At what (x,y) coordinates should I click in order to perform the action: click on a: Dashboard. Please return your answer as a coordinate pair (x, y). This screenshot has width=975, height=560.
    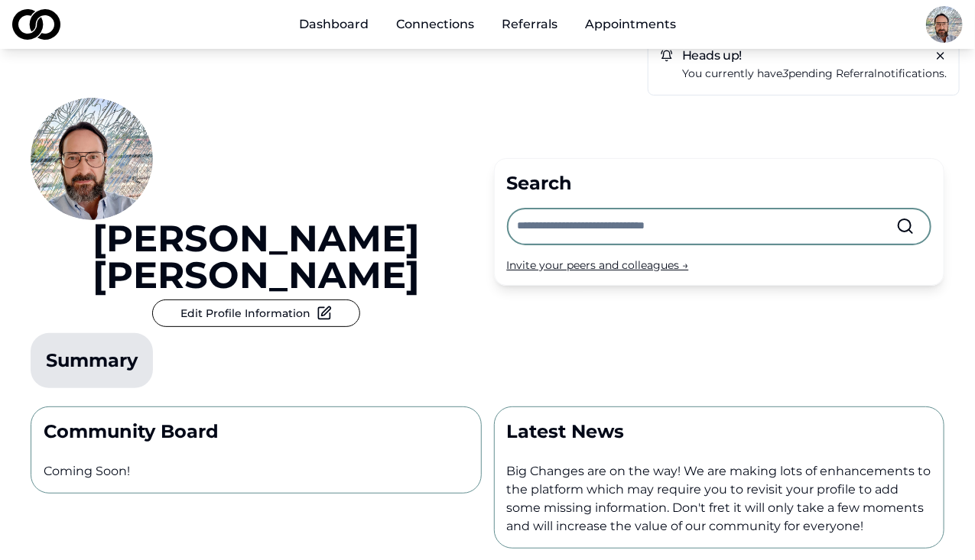
    Looking at the image, I should click on (333, 25).